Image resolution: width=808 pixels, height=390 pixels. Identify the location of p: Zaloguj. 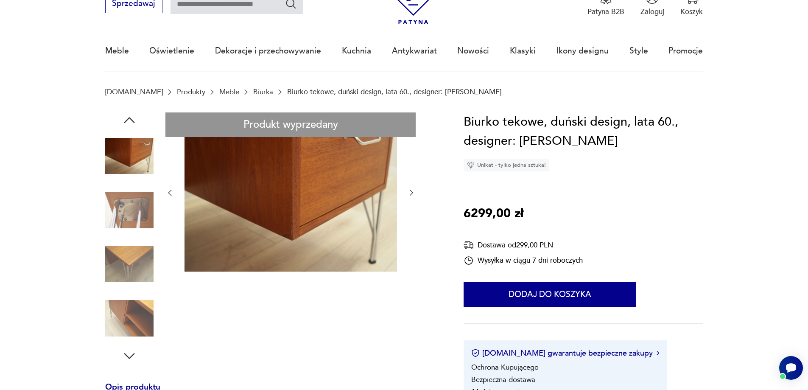
(653, 11).